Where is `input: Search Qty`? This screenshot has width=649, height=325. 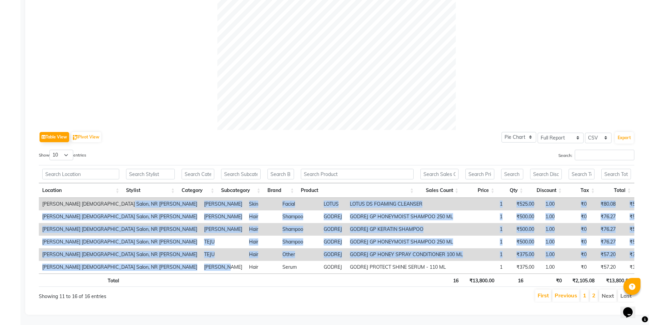
input: Search Qty is located at coordinates (512, 174).